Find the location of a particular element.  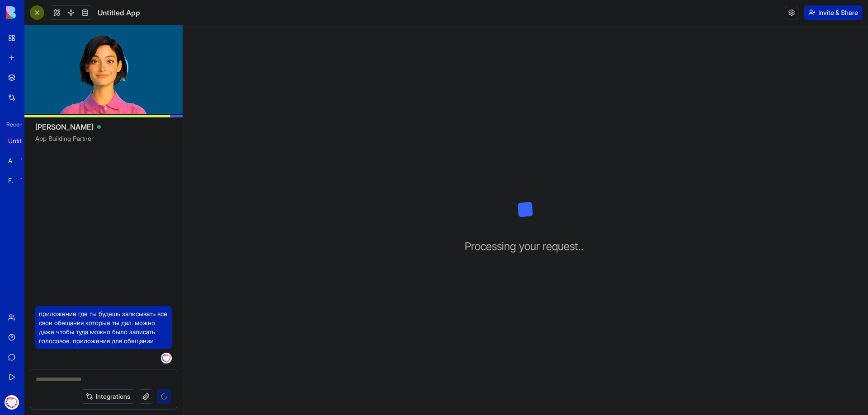

div: AI Logo Generator is located at coordinates (10, 161).